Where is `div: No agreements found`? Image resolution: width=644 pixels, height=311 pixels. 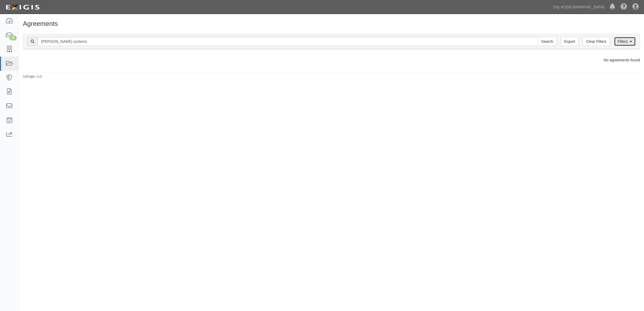 div: No agreements found is located at coordinates (331, 60).